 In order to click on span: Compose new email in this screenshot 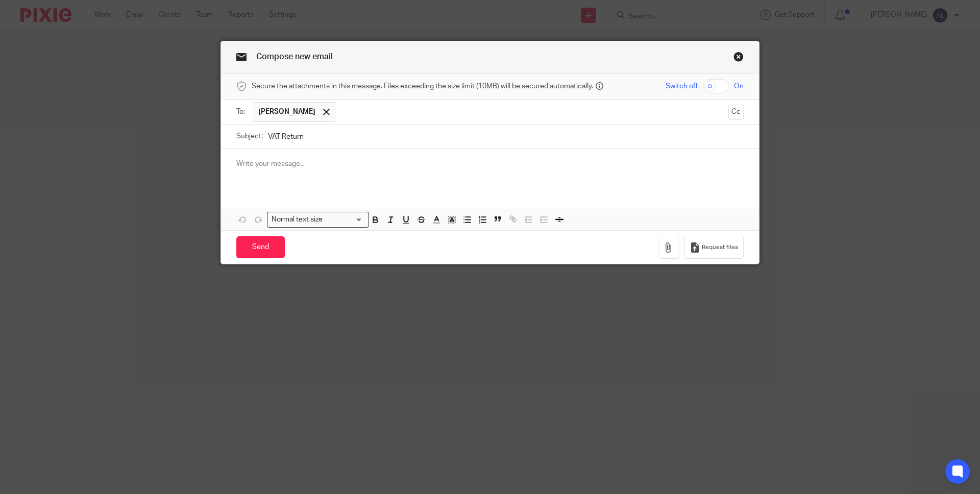, I will do `click(295, 56)`.